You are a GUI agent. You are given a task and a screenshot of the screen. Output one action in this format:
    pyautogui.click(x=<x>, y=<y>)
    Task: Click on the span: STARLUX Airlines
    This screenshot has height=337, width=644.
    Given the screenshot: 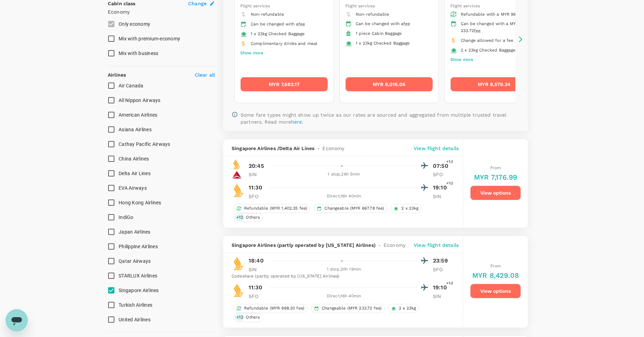 What is the action you would take?
    pyautogui.click(x=138, y=275)
    